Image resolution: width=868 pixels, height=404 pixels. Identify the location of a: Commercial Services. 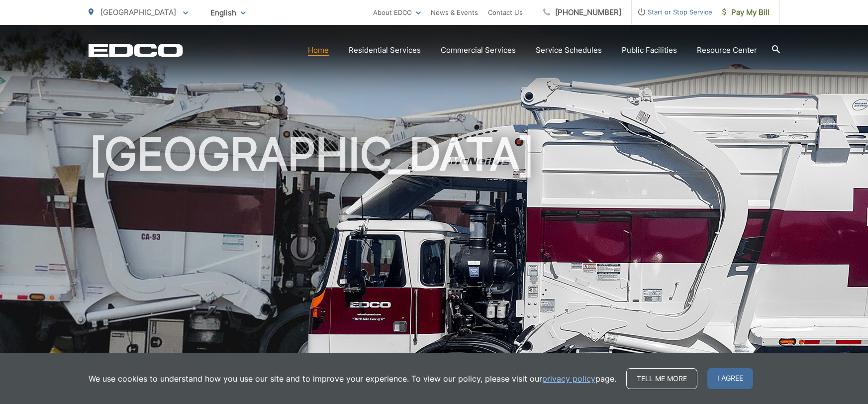
(478, 50).